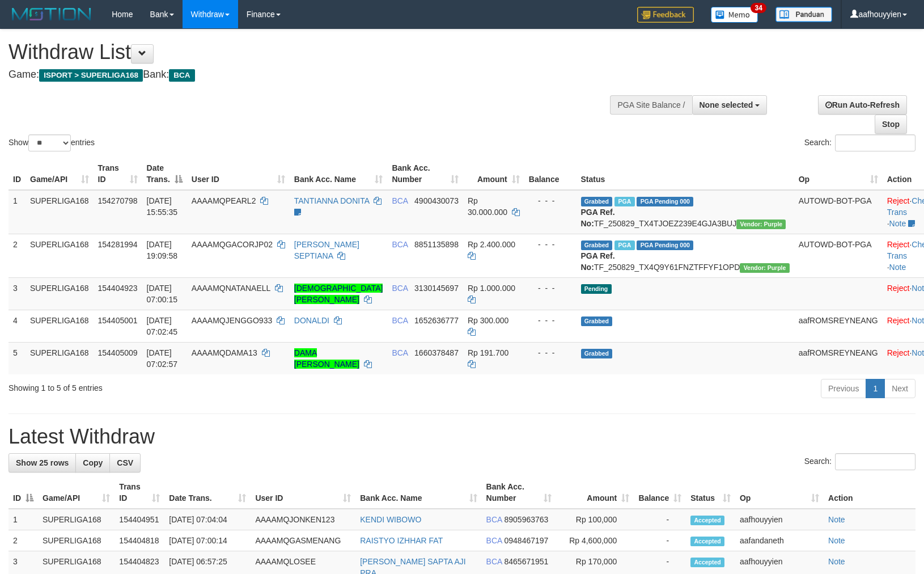 Image resolution: width=924 pixels, height=574 pixels. Describe the element at coordinates (118, 288) in the screenshot. I see `span: 154404923` at that location.